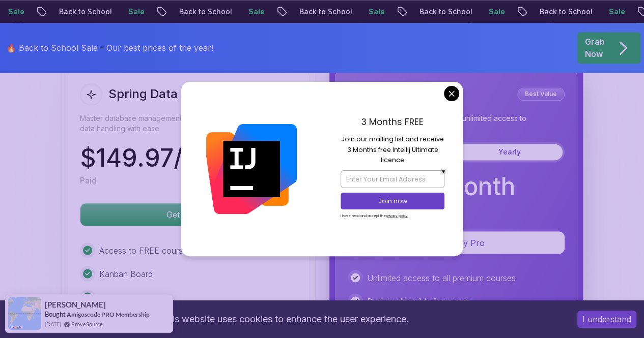  Describe the element at coordinates (285, 319) in the screenshot. I see `div: This website uses cookies to enhance the user experience.` at that location.